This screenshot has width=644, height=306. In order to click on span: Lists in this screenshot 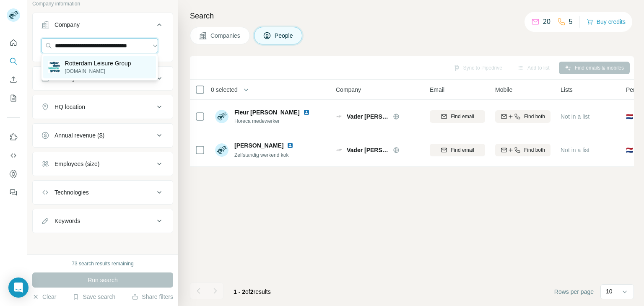, I will do `click(567, 90)`.